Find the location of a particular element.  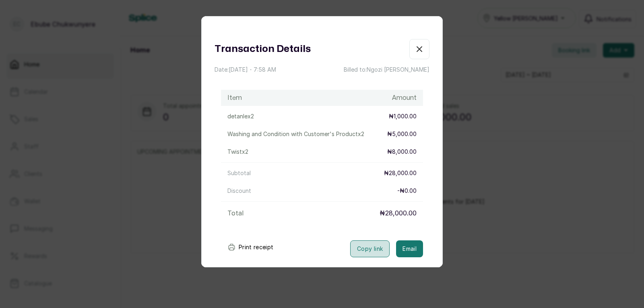

h1: Amount is located at coordinates (404, 98).